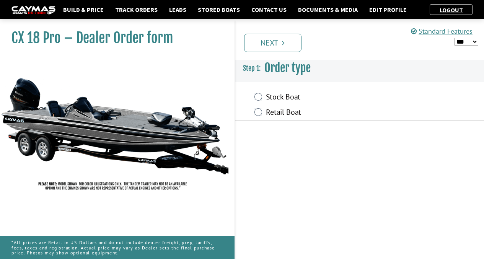  Describe the element at coordinates (33, 10) in the screenshot. I see `img: caymas-dealer-connect-2ed40d3bc7270c1d8d7ffb4b79bf05adc795679939227970def78ec6f6c03838.gif` at that location.